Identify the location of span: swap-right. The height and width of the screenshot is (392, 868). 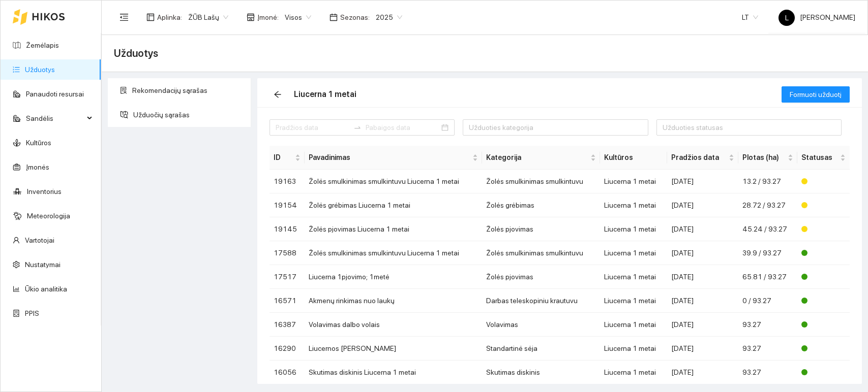
(357, 127).